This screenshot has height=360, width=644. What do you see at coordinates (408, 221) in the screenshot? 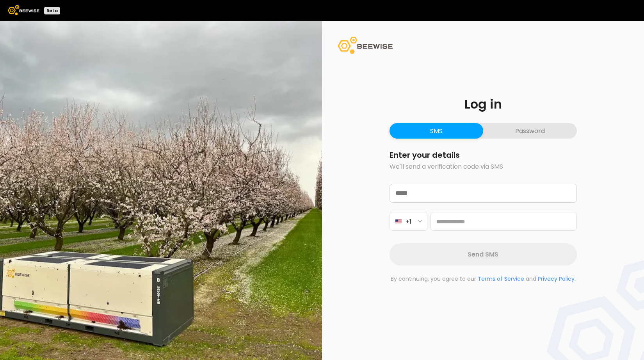
I see `button: +1` at bounding box center [408, 221].